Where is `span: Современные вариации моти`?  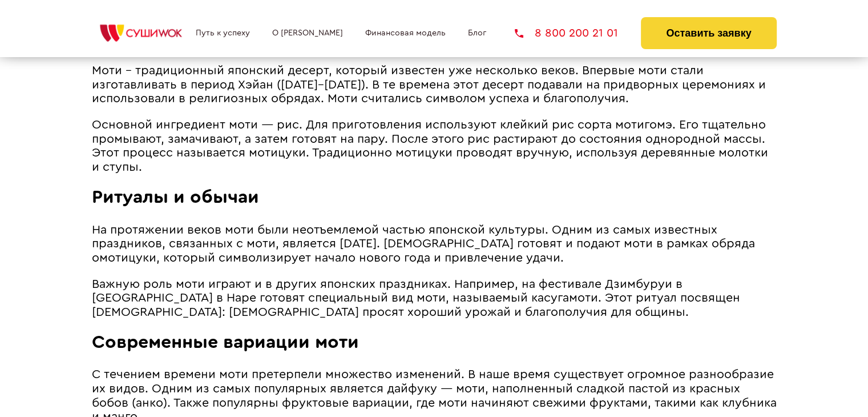 span: Современные вариации моти is located at coordinates (225, 342).